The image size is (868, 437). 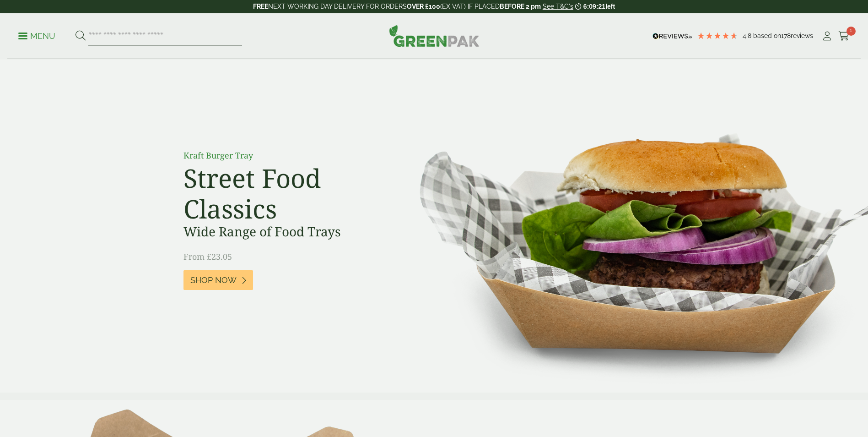 I want to click on a: Shop Now, so click(x=218, y=280).